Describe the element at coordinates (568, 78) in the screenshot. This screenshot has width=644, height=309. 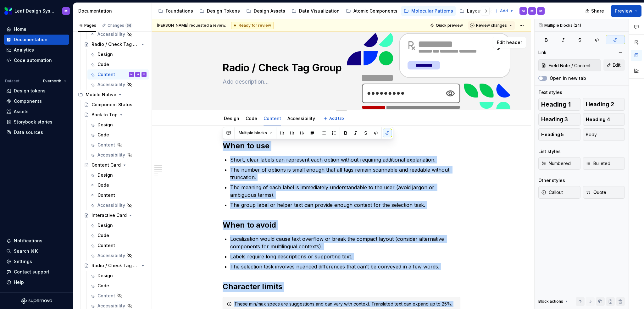
I see `label: Open in new tab` at that location.